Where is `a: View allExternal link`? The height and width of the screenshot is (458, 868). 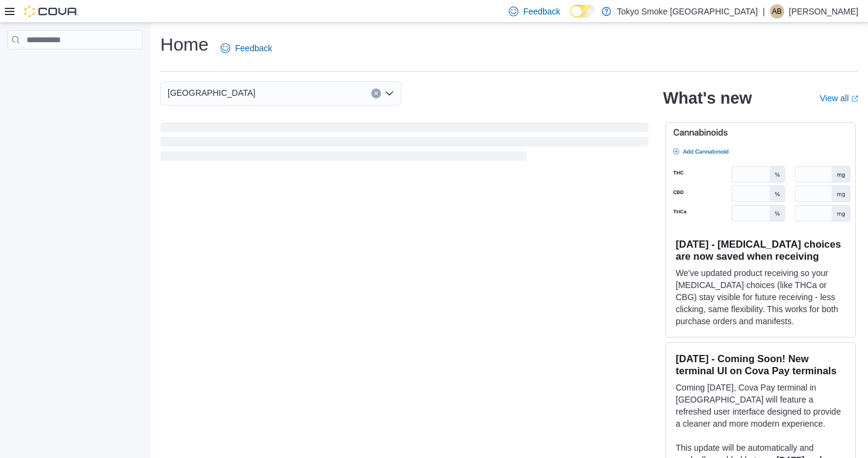 a: View allExternal link is located at coordinates (839, 98).